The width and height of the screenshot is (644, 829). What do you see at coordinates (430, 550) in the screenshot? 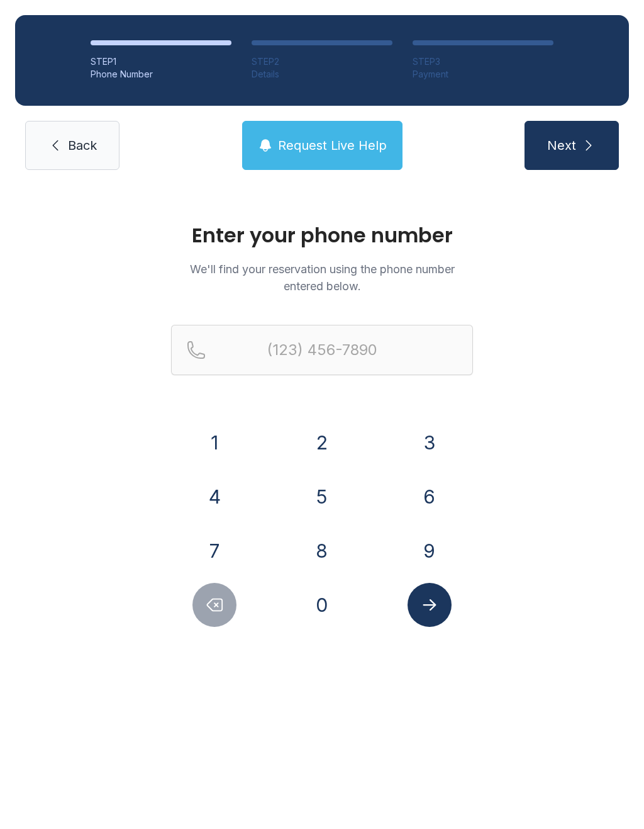
I see `button: 9` at bounding box center [430, 550].